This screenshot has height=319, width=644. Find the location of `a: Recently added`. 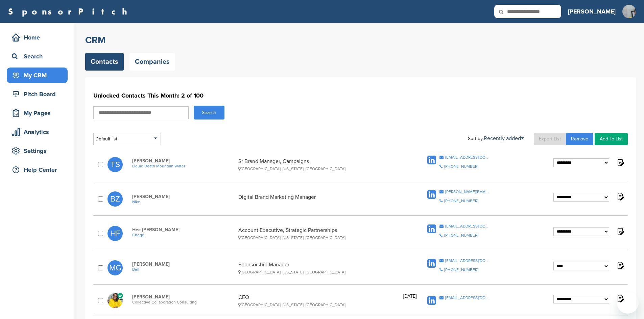

a: Recently added is located at coordinates (504, 138).